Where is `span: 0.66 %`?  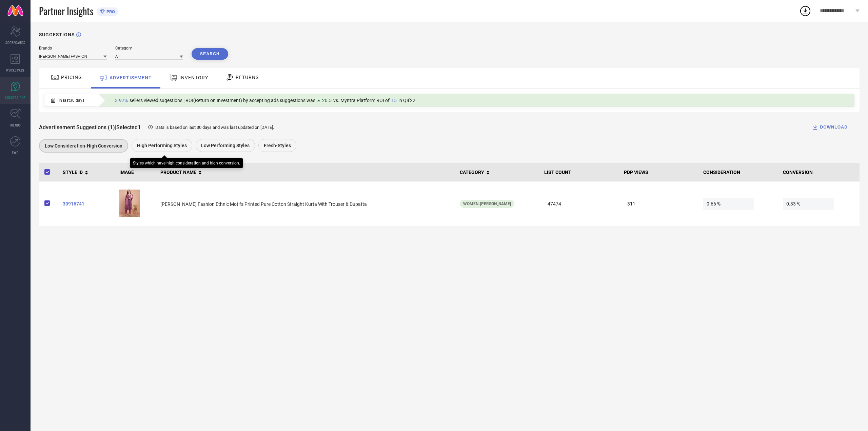
span: 0.66 % is located at coordinates (729, 204).